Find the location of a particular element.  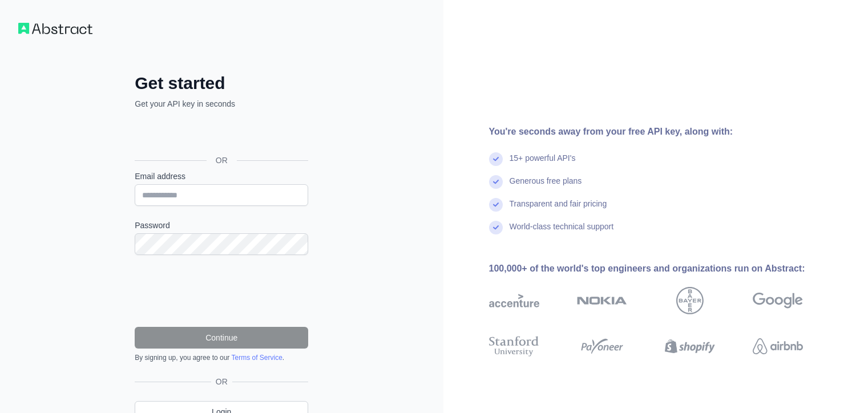

h2: Get started is located at coordinates (221, 83).